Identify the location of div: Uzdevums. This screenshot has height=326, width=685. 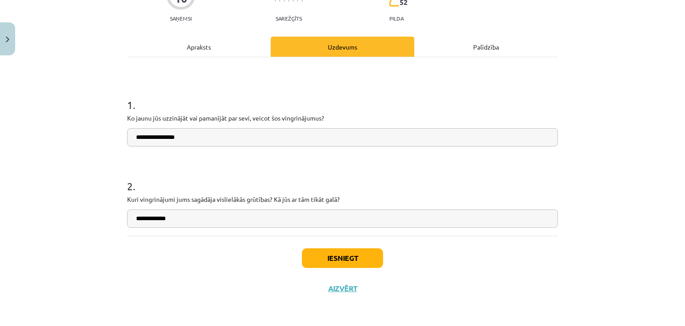
(343, 46).